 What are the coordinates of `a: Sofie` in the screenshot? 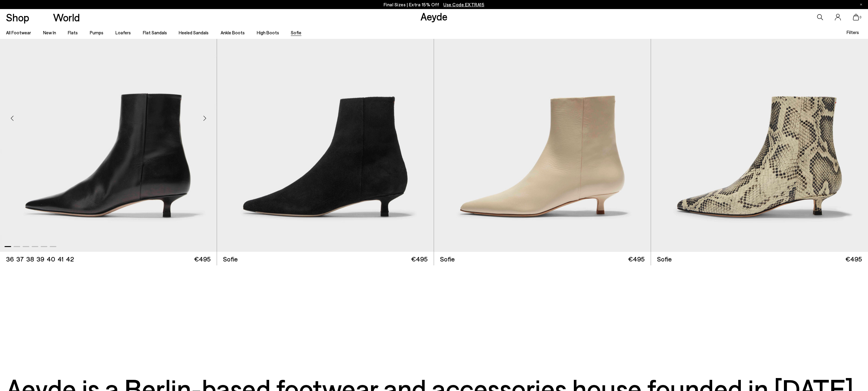 It's located at (296, 32).